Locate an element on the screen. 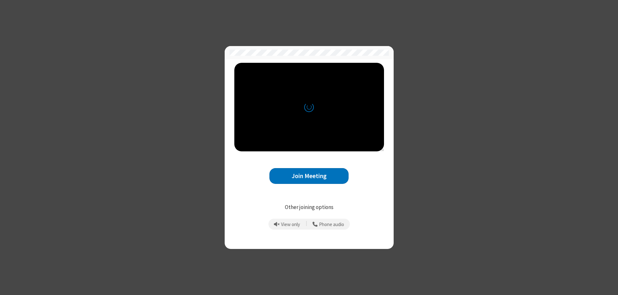 The width and height of the screenshot is (618, 295). span: View only is located at coordinates (290, 224).